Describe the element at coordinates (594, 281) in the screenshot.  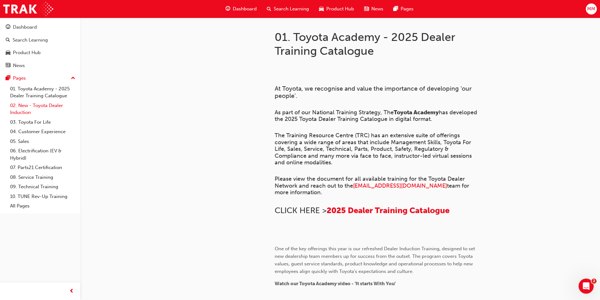
I see `span: 2` at that location.